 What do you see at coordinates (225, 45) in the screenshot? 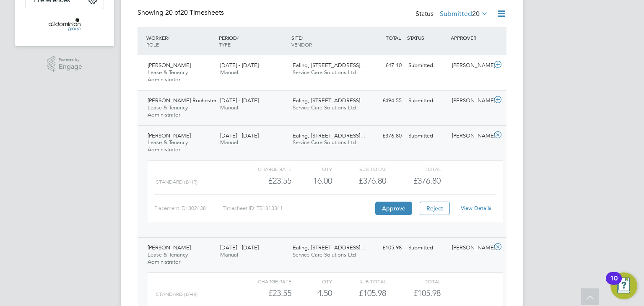
I see `span: TYPE` at bounding box center [225, 45].